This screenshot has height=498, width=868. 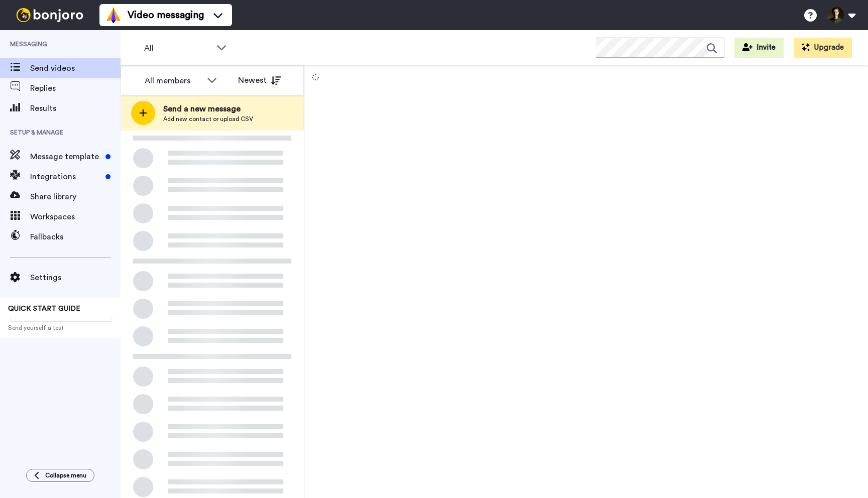 I want to click on span: Share library, so click(x=75, y=197).